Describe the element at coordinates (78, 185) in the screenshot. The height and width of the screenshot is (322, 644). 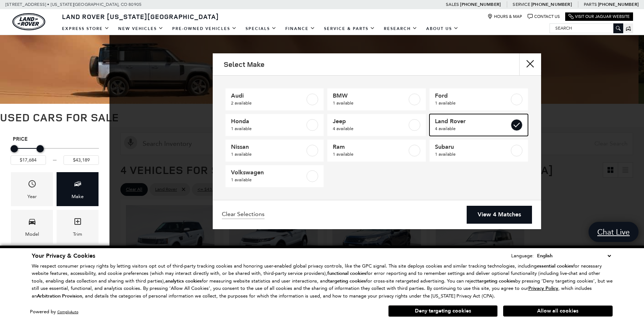
I see `span: Make` at that location.